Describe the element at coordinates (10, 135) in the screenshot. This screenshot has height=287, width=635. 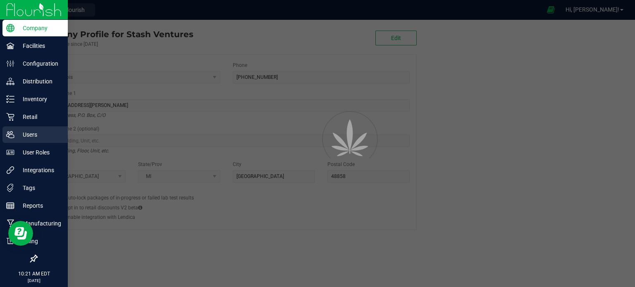
I see `inline-svg: Users` at that location.